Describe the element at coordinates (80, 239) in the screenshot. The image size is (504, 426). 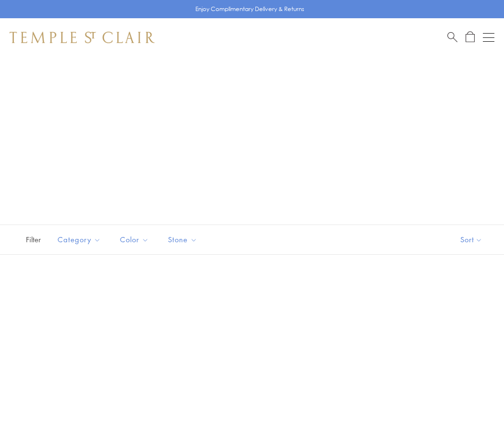
I see `span: Category` at that location.